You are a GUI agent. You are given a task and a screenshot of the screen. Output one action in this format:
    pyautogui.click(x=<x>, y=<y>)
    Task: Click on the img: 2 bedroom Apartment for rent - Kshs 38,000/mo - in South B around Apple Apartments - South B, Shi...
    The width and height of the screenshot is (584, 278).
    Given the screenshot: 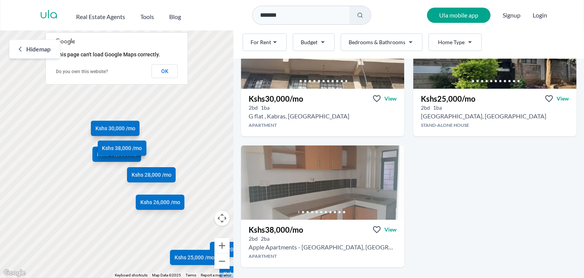 What is the action you would take?
    pyautogui.click(x=322, y=182)
    